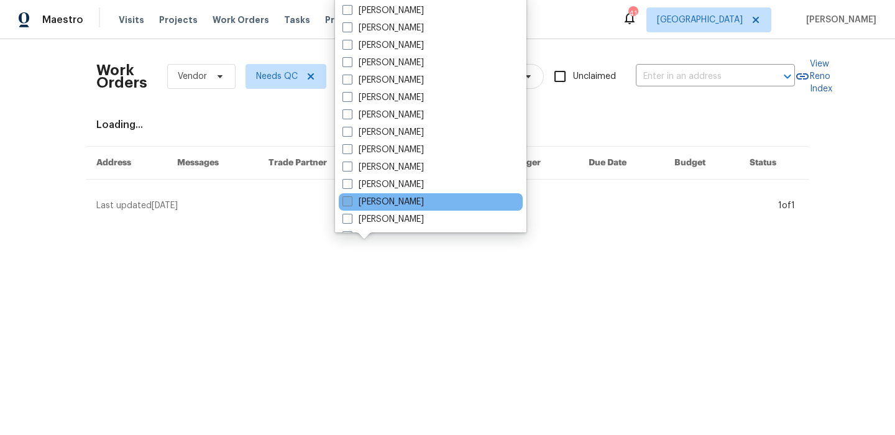 This screenshot has width=895, height=435. Describe the element at coordinates (63, 20) in the screenshot. I see `span: Maestro` at that location.